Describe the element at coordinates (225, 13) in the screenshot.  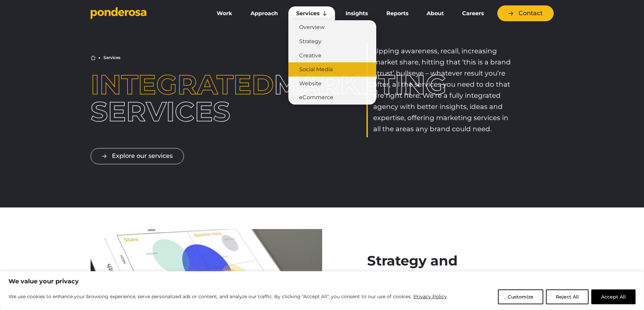
I see `a: Work` at that location.